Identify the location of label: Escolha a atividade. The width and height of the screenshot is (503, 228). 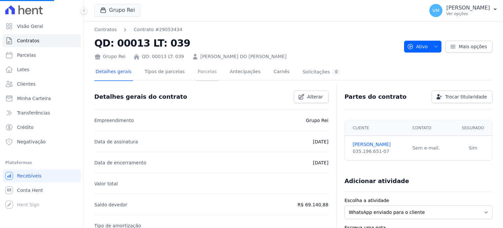
(419, 200).